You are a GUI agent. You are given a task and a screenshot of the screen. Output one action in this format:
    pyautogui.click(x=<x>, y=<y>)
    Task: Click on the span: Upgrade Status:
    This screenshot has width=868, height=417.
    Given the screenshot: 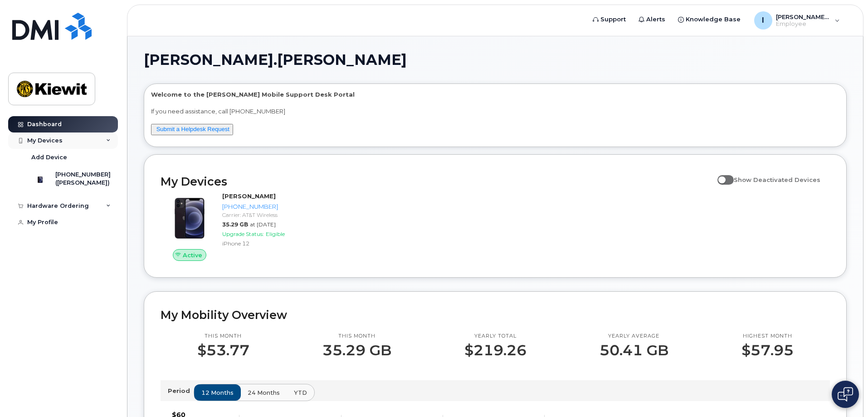 What is the action you would take?
    pyautogui.click(x=243, y=234)
    